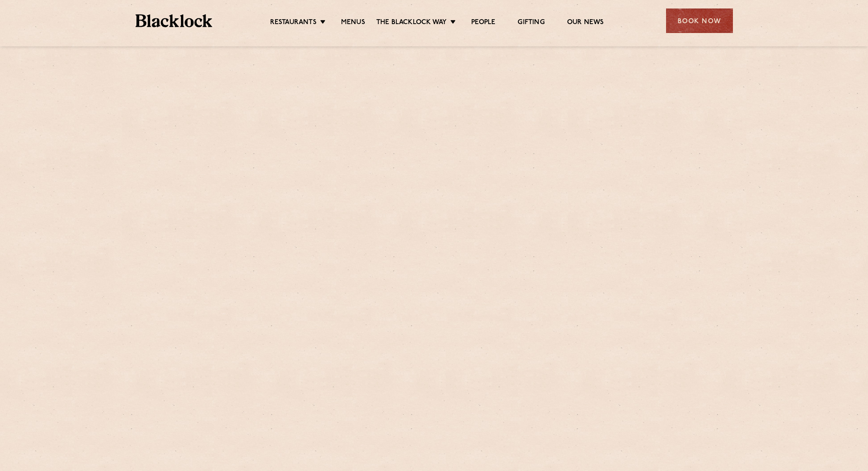 The width and height of the screenshot is (868, 471). I want to click on a: Gifting, so click(531, 23).